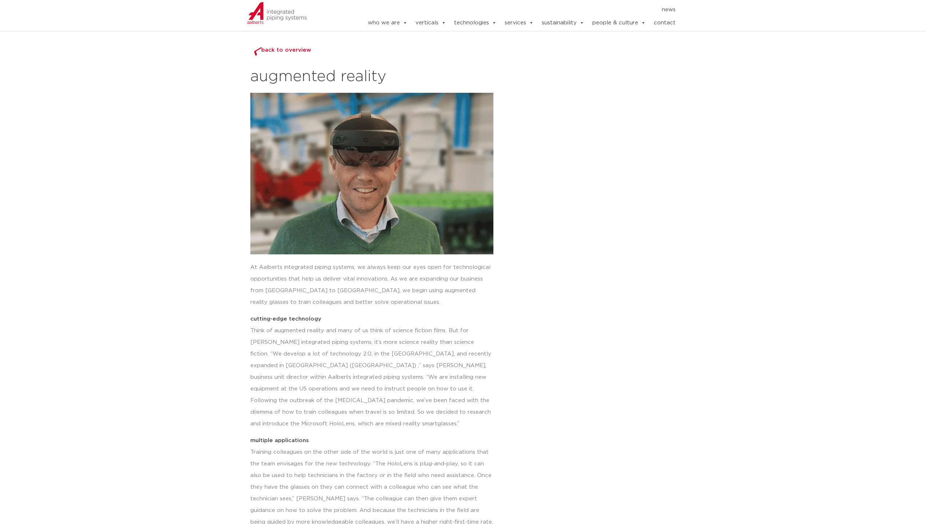  Describe the element at coordinates (372, 285) in the screenshot. I see `p: At Aalberts integrated piping systems, we always keep our eyes open for technological opportuniti...` at that location.